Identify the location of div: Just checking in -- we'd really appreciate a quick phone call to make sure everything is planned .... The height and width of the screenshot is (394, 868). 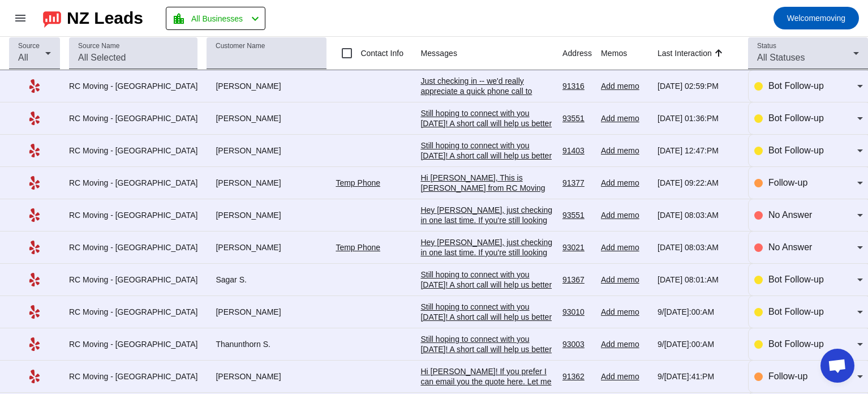
(487, 122).